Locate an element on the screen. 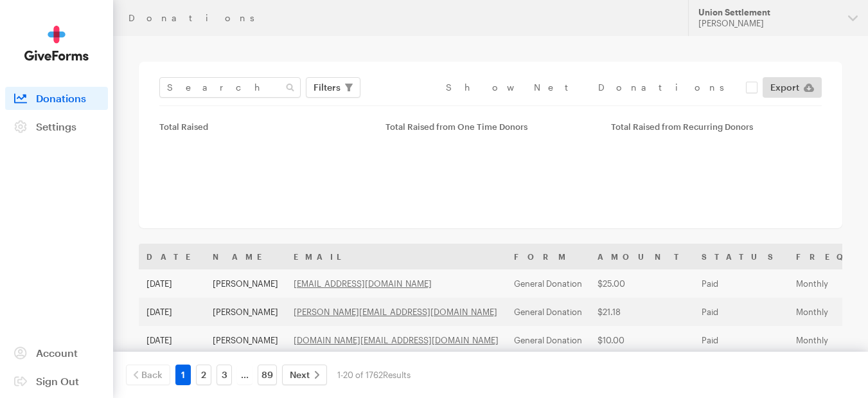 The width and height of the screenshot is (868, 398). span: Account is located at coordinates (56, 352).